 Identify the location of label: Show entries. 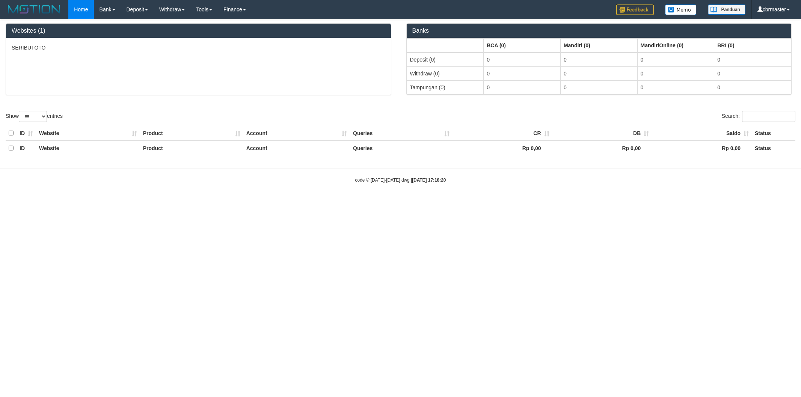
(34, 116).